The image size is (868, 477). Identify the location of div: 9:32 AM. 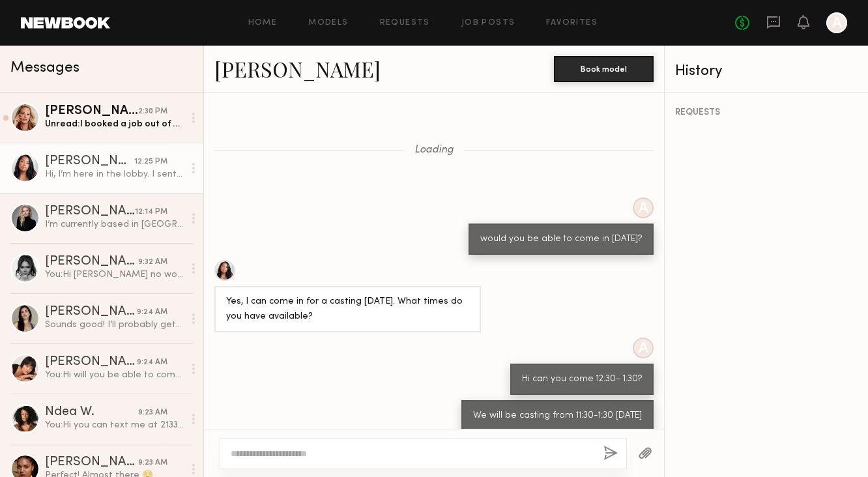
(152, 262).